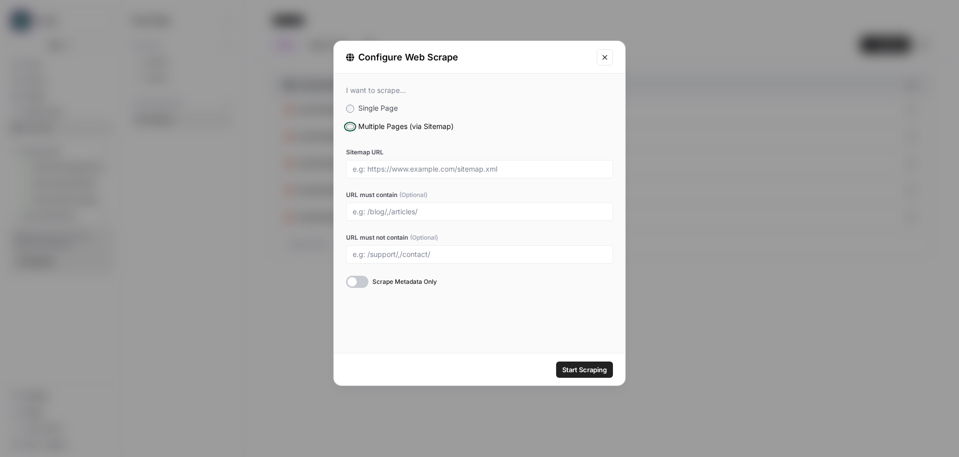  Describe the element at coordinates (480, 152) in the screenshot. I see `label: Sitemap URL` at that location.